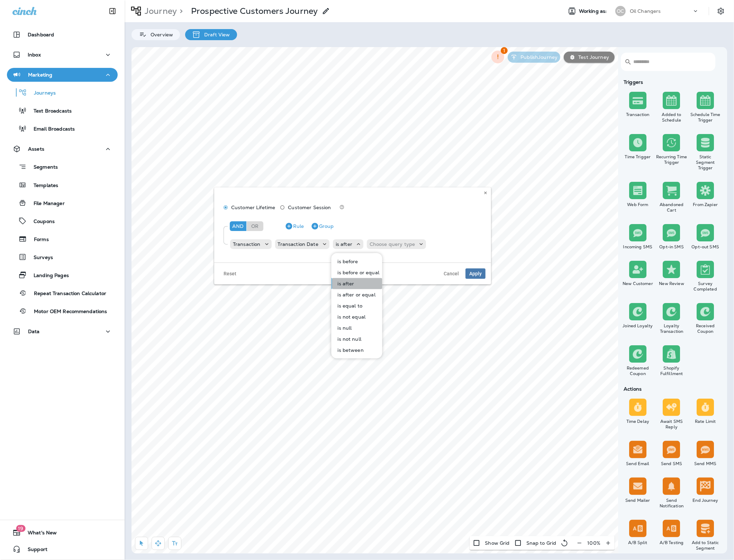 This screenshot has height=560, width=734. I want to click on button: Coupons, so click(62, 221).